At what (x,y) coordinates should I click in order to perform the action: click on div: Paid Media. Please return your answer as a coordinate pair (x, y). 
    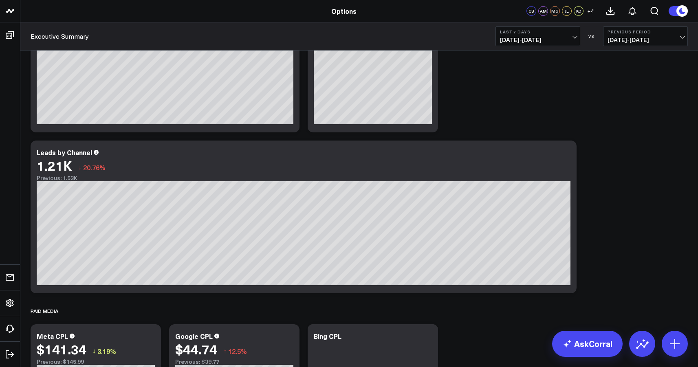
    Looking at the image, I should click on (44, 311).